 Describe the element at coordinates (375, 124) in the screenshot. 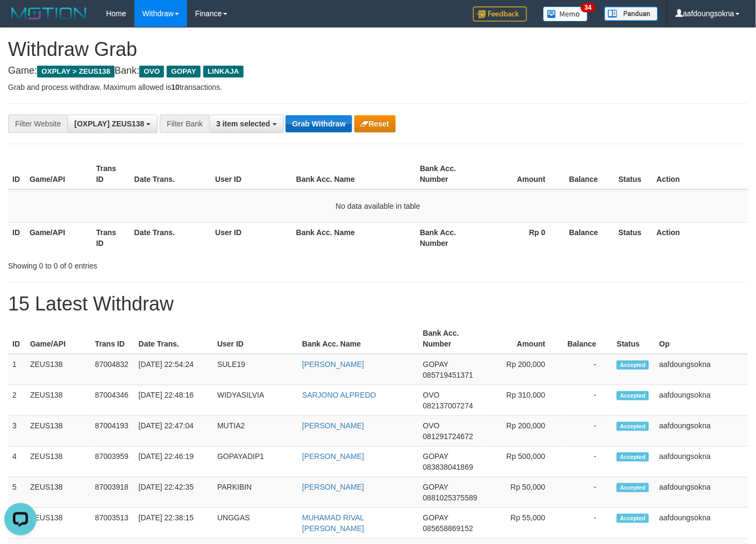

I see `button: Reset` at that location.